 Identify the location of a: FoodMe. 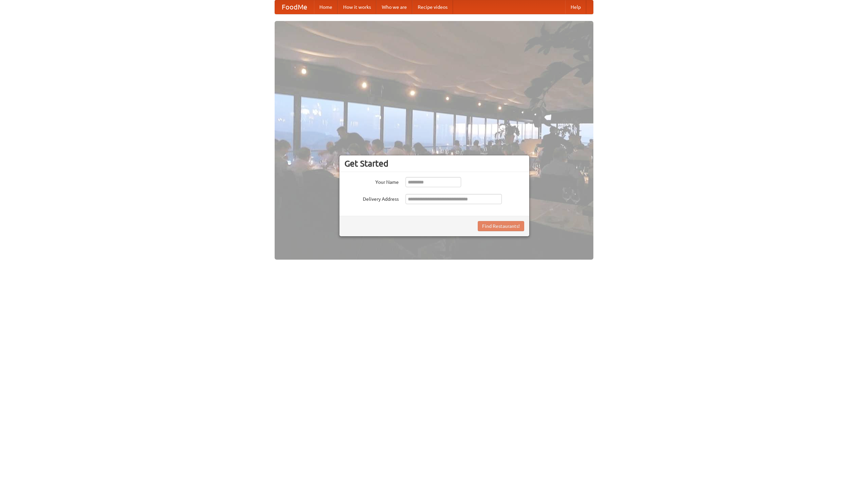
(294, 7).